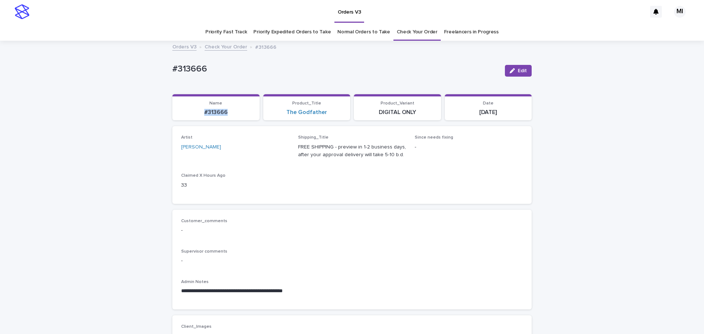 This screenshot has height=334, width=704. Describe the element at coordinates (307, 112) in the screenshot. I see `a: The Godfather` at that location.